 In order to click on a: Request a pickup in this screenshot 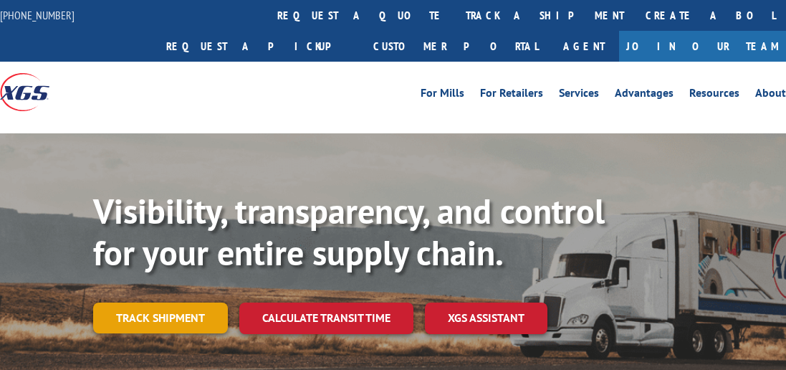, I will do `click(259, 46)`.